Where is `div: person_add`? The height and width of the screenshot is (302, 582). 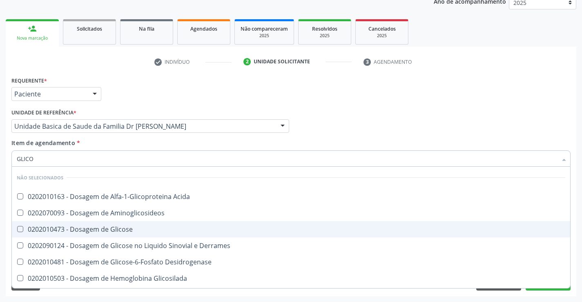 div: person_add is located at coordinates (32, 29).